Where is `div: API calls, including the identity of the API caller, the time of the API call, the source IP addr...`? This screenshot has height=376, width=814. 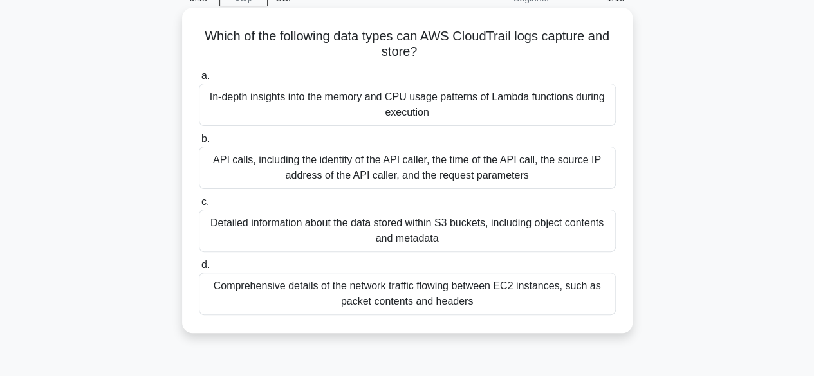
div: API calls, including the identity of the API caller, the time of the API call, the source IP addr... is located at coordinates (407, 168).